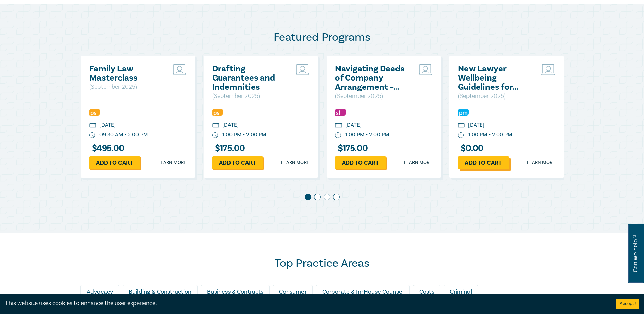 Image resolution: width=644 pixels, height=314 pixels. Describe the element at coordinates (340, 112) in the screenshot. I see `img: Substantive Law` at that location.